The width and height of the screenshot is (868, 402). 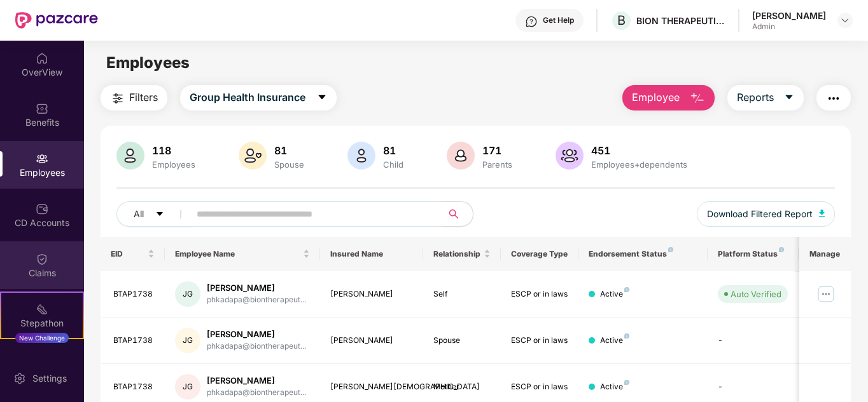 I want to click on button: Group Health Insurancecaret-down, so click(x=258, y=98).